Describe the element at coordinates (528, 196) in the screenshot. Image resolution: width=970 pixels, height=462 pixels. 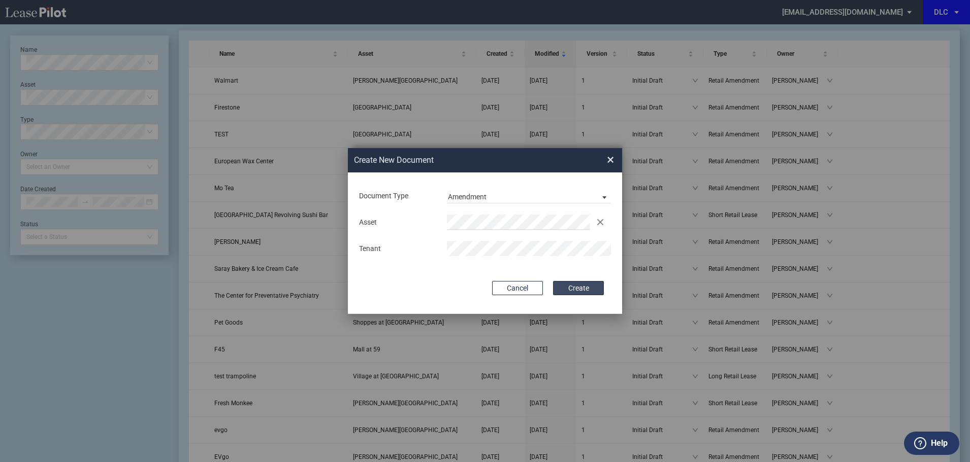
I see `md-select: Document Type: Amendment` at that location.